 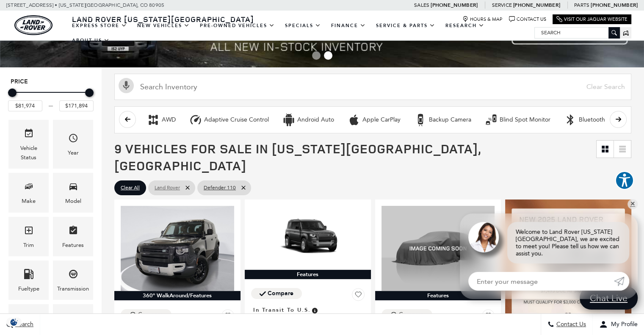 I want to click on button: Apple CarPlayApple CarPlay, so click(x=374, y=120).